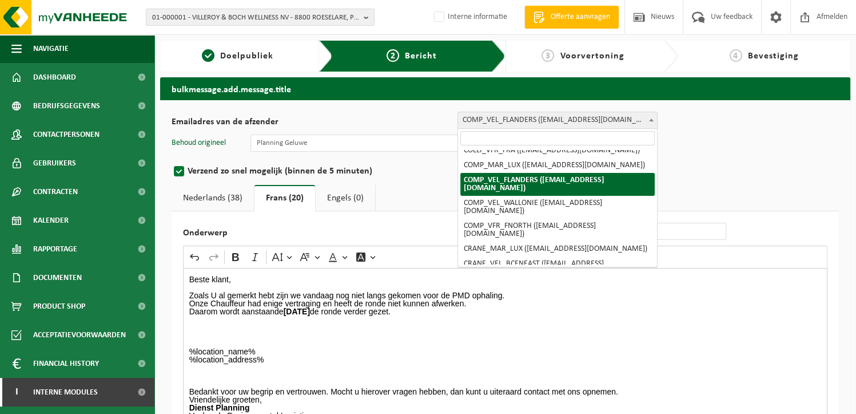 Image resolution: width=856 pixels, height=414 pixels. Describe the element at coordinates (592, 56) in the screenshot. I see `span: Voorvertoning` at that location.